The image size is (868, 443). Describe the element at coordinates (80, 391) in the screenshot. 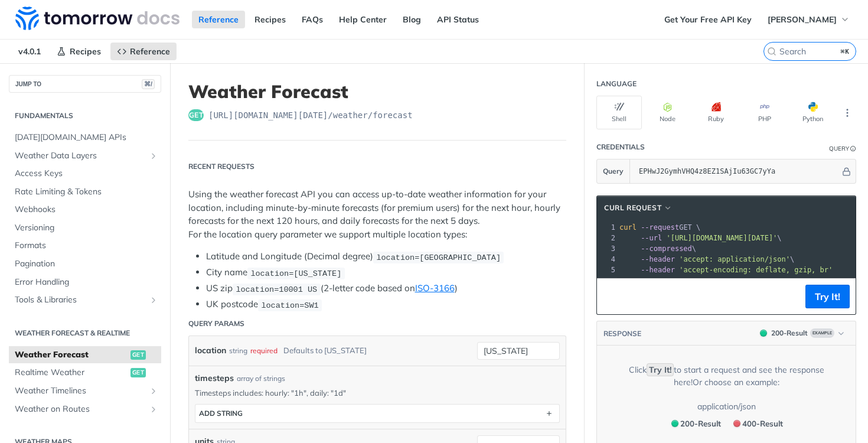

I see `span: Weather Timelines` at that location.